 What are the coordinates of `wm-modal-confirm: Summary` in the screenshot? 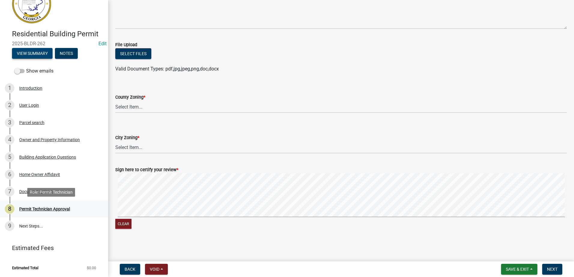 It's located at (32, 54).